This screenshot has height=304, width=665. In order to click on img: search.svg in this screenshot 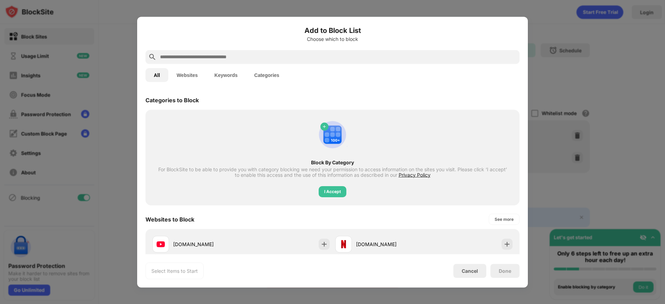, I will do `click(152, 57)`.